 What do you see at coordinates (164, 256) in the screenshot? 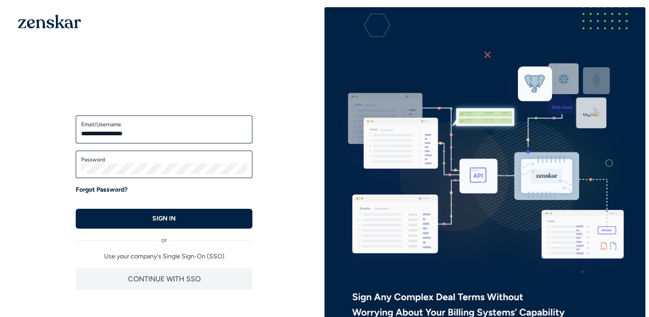
I see `p: Use your company's Single Sign-On (SSO)` at bounding box center [164, 256].